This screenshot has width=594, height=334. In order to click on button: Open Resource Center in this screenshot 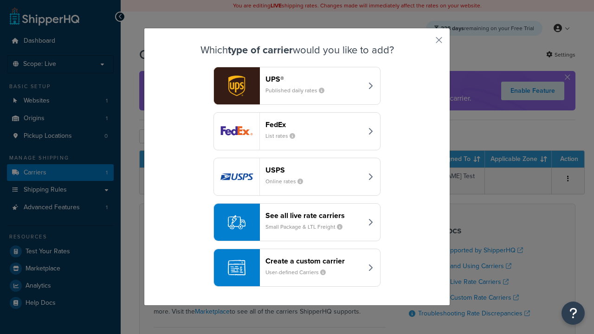, I will do `click(573, 313)`.